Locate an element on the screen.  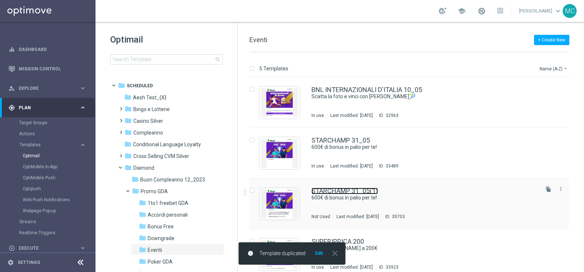
span: keyboard_arrow_down is located at coordinates (558, 11).